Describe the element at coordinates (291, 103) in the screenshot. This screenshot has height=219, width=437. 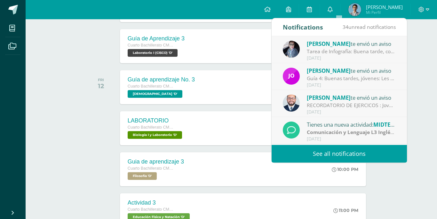
I see `img: eaa624bfc361f5d4e8a554d75d1a3cf6.png` at that location.